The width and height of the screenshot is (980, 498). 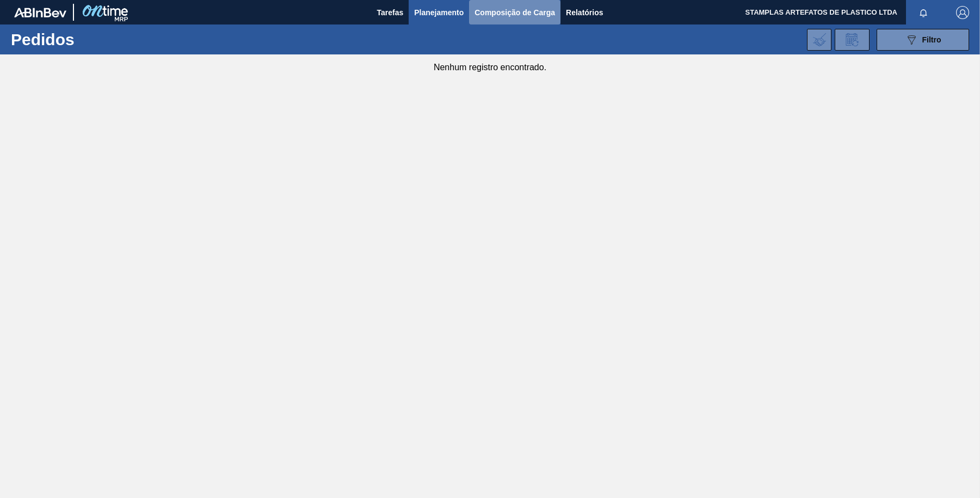 What do you see at coordinates (390, 13) in the screenshot?
I see `span: Tarefas` at bounding box center [390, 13].